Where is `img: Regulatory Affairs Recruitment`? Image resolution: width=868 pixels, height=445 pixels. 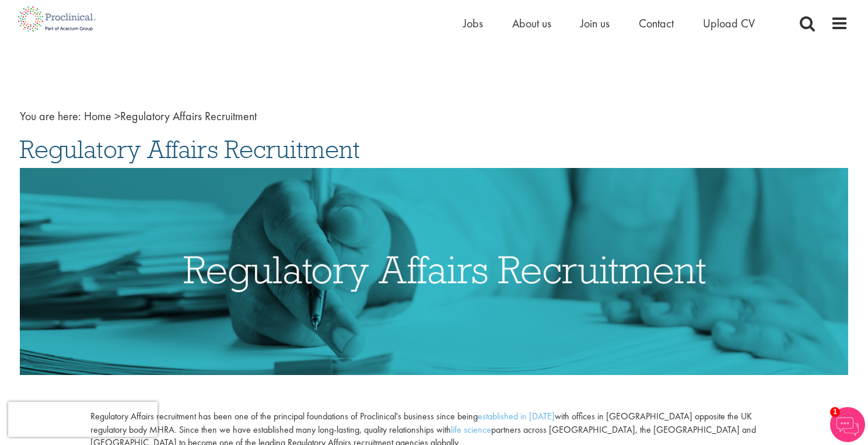 img: Regulatory Affairs Recruitment is located at coordinates (434, 271).